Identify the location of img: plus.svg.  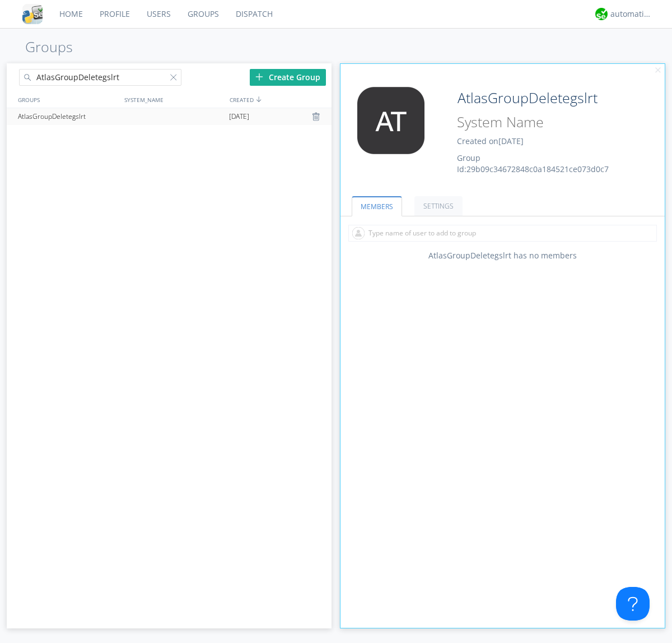
(259, 77).